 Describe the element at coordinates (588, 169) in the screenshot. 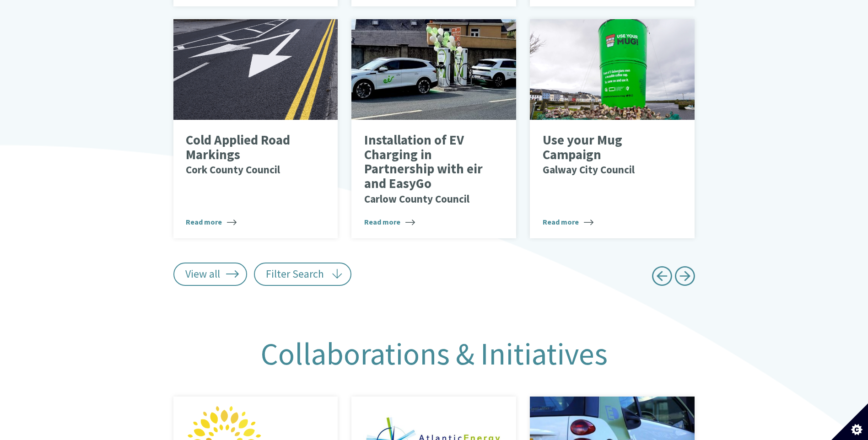

I see `small: Galway City Council` at that location.